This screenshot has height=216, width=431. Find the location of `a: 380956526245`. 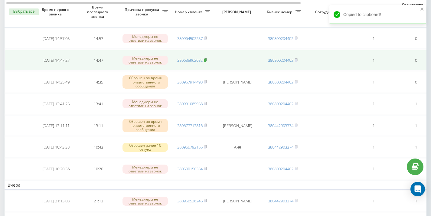

a: 380956526245 is located at coordinates (190, 201).